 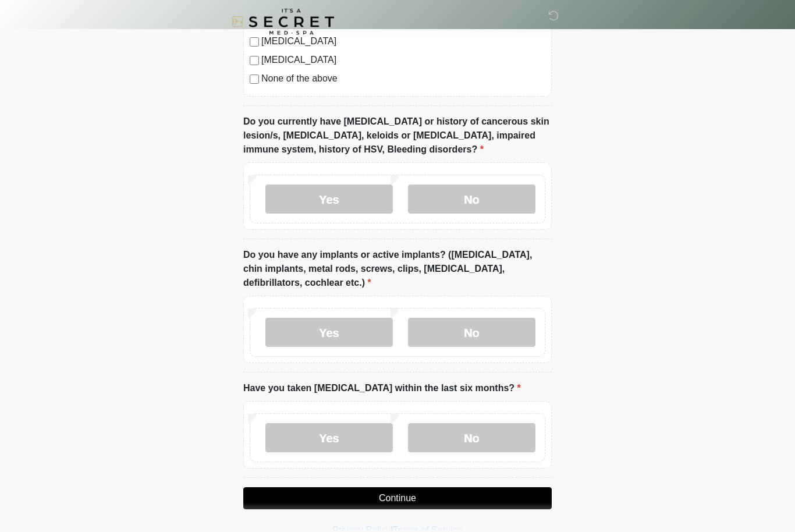 I want to click on button: Continue, so click(x=398, y=499).